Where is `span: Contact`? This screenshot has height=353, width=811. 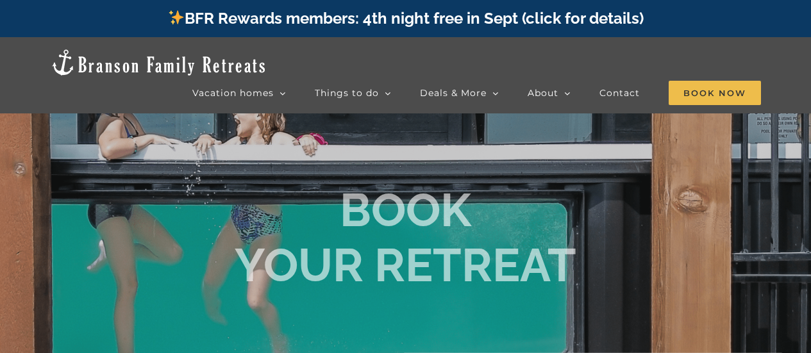
span: Contact is located at coordinates (619, 93).